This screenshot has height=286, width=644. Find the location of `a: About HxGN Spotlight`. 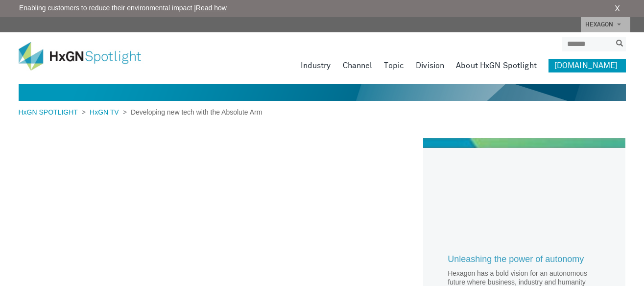

a: About HxGN Spotlight is located at coordinates (496, 66).